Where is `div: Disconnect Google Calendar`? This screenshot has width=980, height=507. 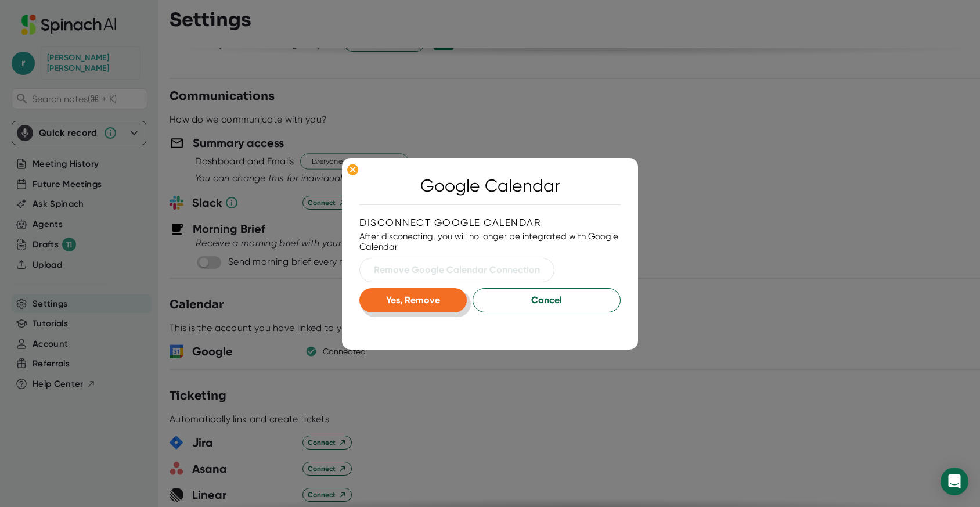
div: Disconnect Google Calendar is located at coordinates (490, 222).